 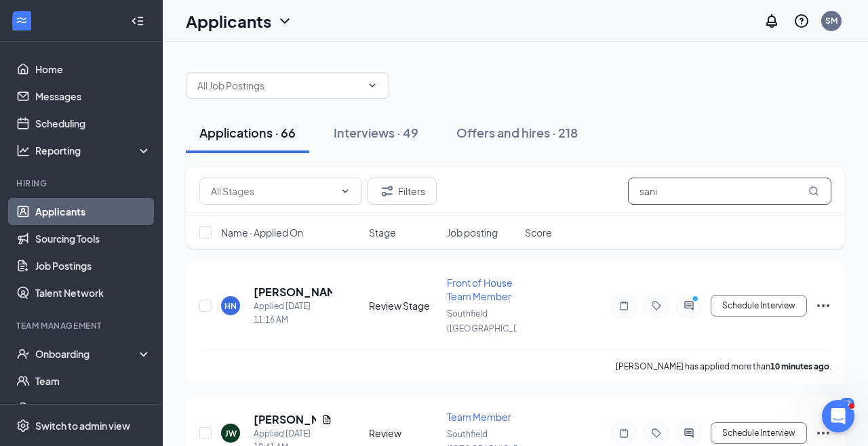 I want to click on b: 10 minutes ago, so click(x=800, y=366).